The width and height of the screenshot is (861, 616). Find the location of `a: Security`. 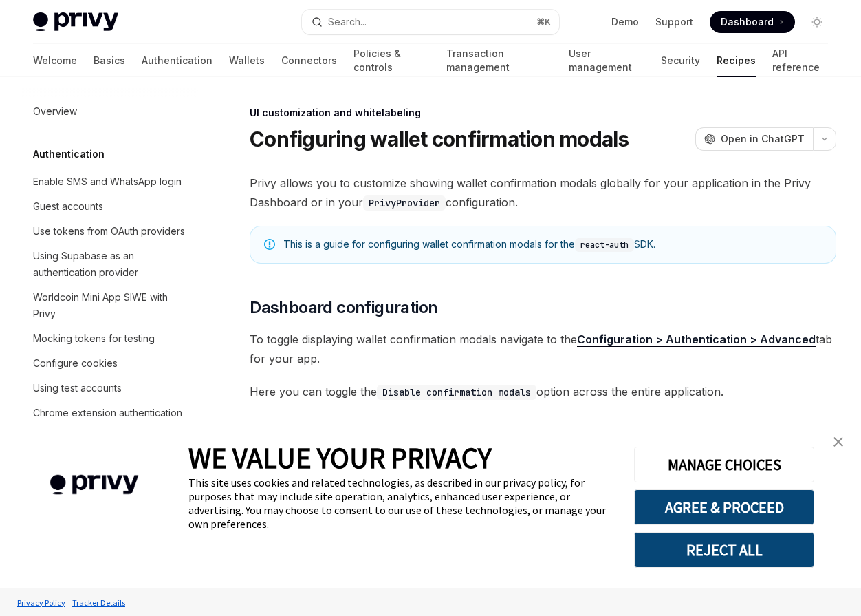

a: Security is located at coordinates (681, 60).